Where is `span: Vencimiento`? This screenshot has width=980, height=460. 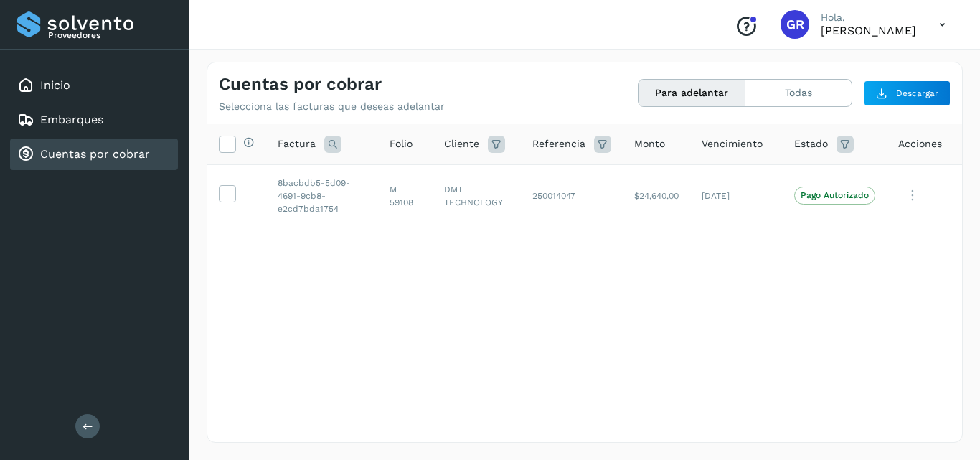 span: Vencimiento is located at coordinates (732, 144).